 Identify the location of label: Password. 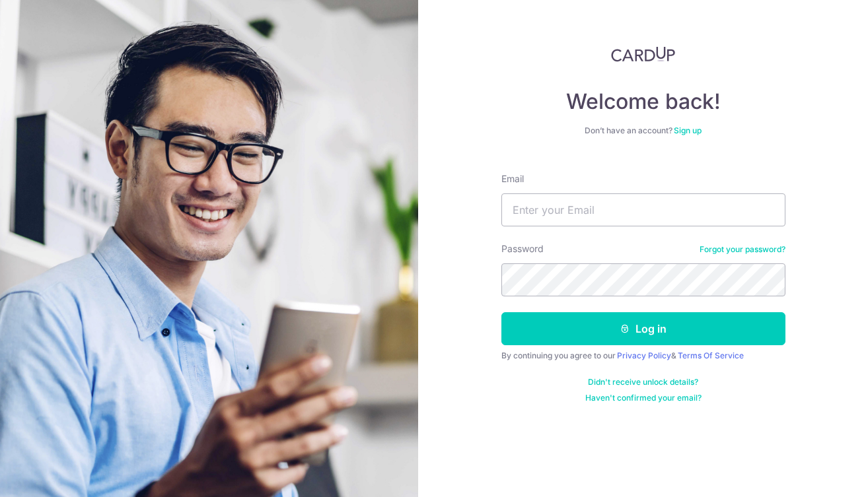
(523, 249).